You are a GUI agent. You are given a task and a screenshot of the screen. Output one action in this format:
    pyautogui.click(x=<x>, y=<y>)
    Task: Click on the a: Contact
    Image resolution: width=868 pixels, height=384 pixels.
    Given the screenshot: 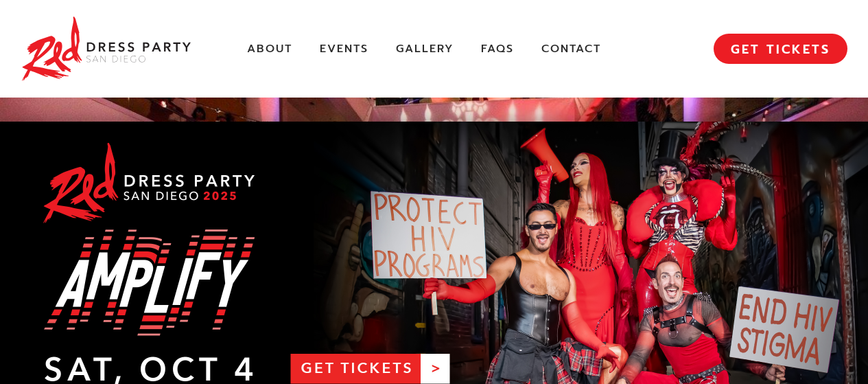 What is the action you would take?
    pyautogui.click(x=571, y=49)
    